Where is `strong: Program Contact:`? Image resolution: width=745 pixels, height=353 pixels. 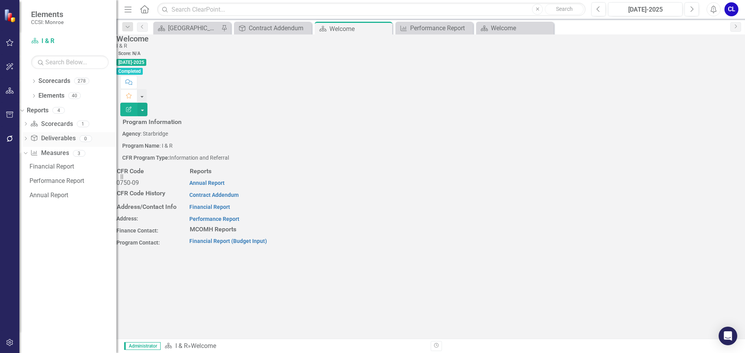 strong: Program Contact: is located at coordinates (138, 243).